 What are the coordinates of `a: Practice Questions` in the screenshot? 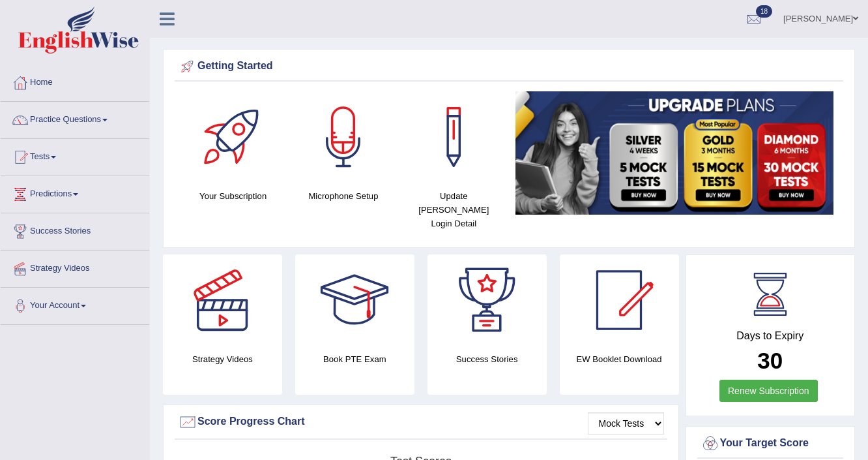 It's located at (75, 118).